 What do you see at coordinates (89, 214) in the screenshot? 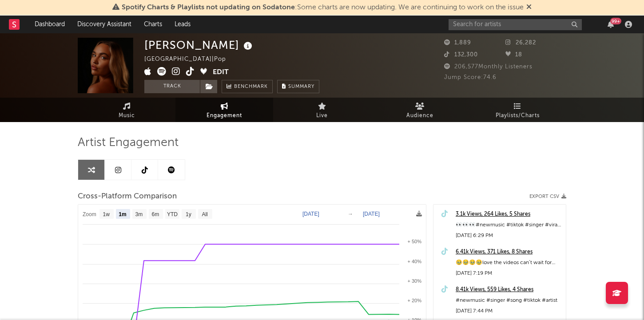
I see `text: Zoom` at bounding box center [89, 214].